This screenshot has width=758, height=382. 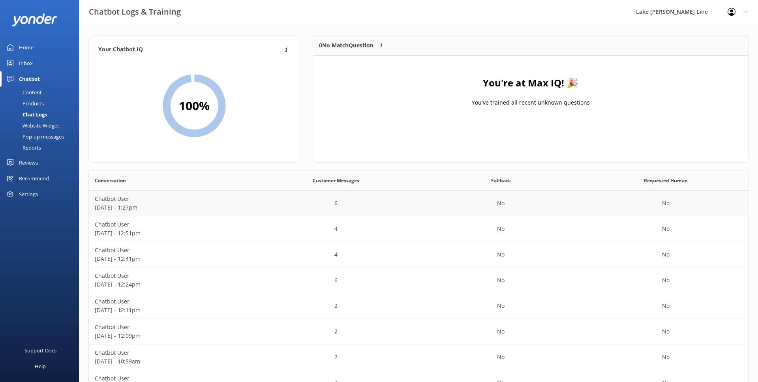 What do you see at coordinates (32, 126) in the screenshot?
I see `div: Website Widget` at bounding box center [32, 126].